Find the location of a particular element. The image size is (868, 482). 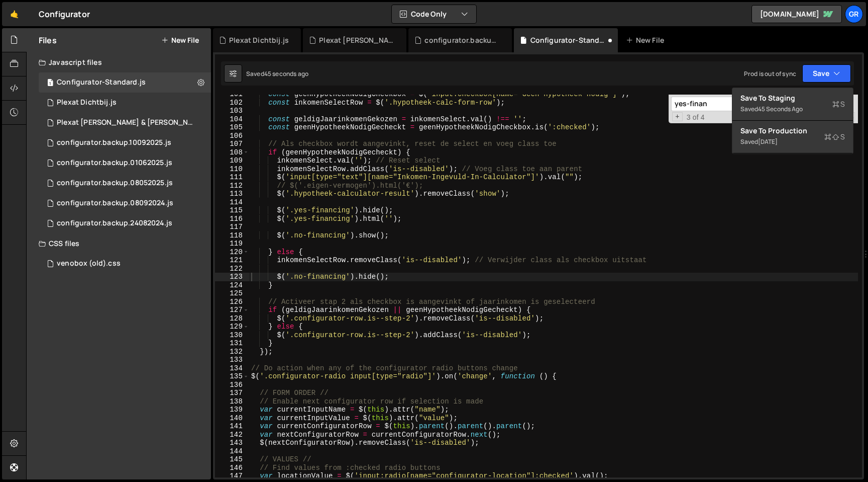

a: Gr is located at coordinates (854, 14).